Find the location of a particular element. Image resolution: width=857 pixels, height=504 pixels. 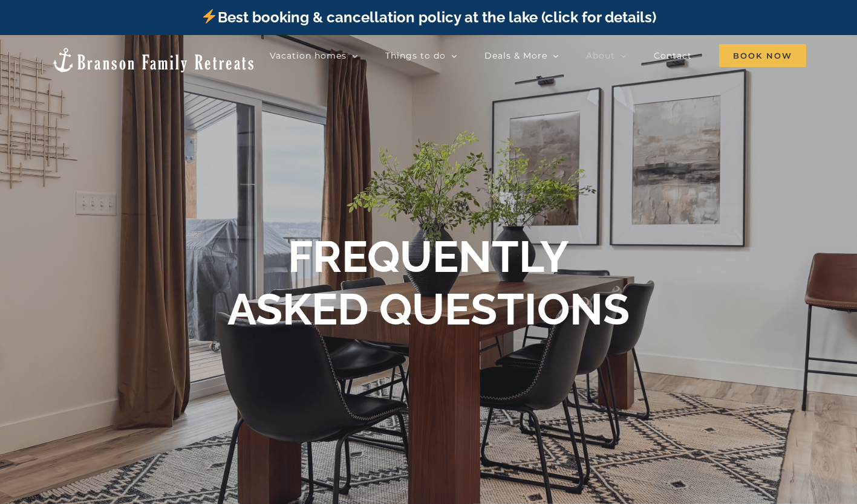

img: Branson Family Retreats Logo is located at coordinates (153, 60).